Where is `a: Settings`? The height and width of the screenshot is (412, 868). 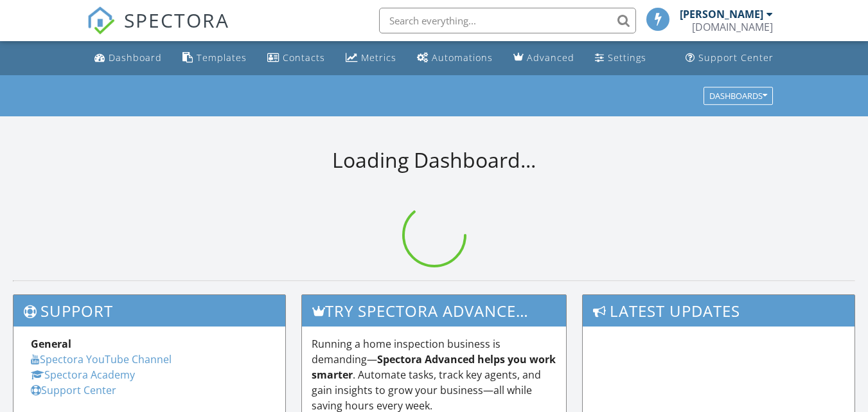 a: Settings is located at coordinates (621, 58).